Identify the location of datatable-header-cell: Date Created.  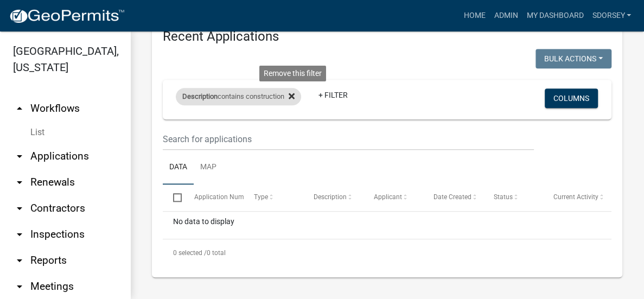
(453, 198).